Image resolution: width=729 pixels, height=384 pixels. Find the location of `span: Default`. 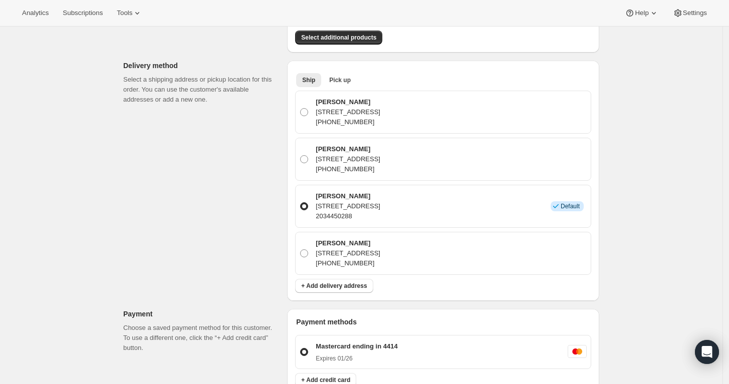

span: Default is located at coordinates (570, 206).